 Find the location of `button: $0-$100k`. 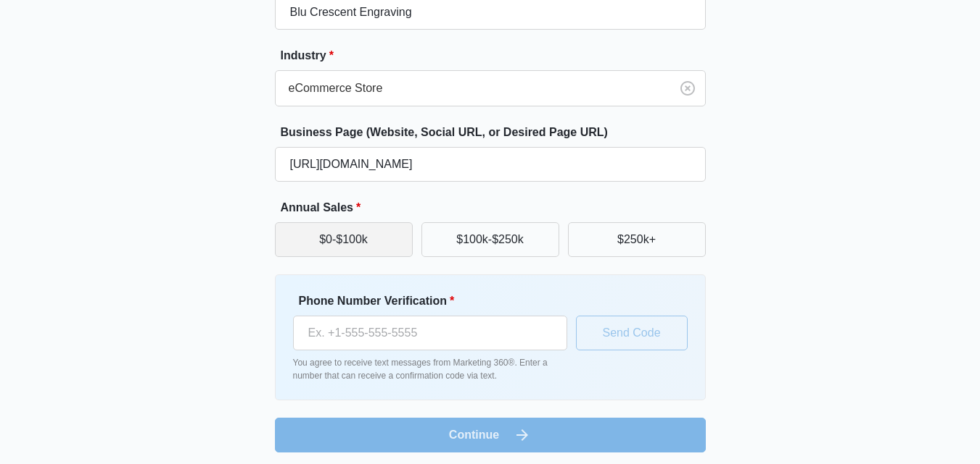

button: $0-$100k is located at coordinates (344, 240).